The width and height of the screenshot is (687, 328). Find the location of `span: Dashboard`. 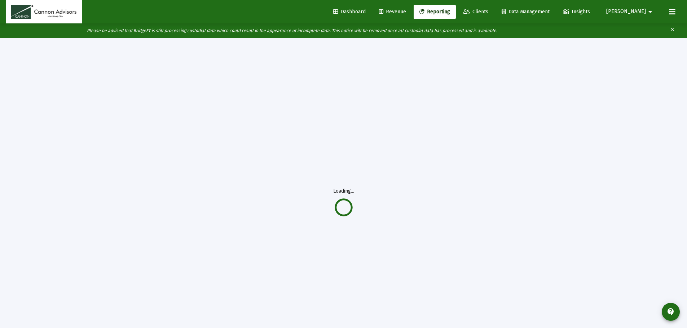

span: Dashboard is located at coordinates (349, 12).